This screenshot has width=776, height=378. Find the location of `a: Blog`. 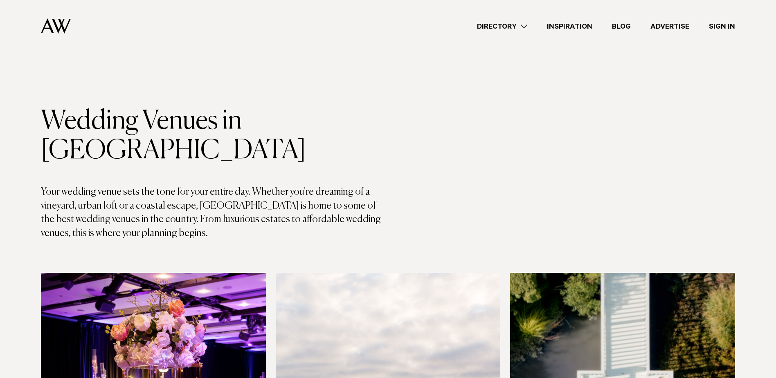

a: Blog is located at coordinates (621, 26).